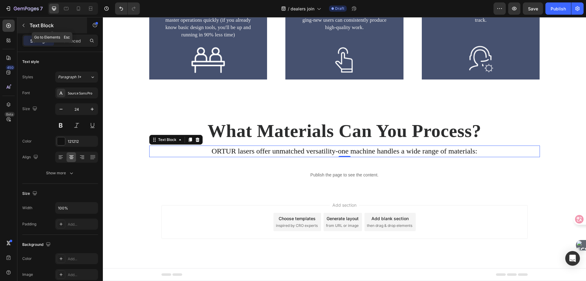 The width and height of the screenshot is (586, 281). What do you see at coordinates (242, 158) in the screenshot?
I see `p: Publish the page to see the content.` at bounding box center [242, 158].